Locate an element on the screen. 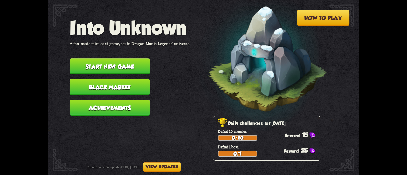  div: 0/1 is located at coordinates (237, 154).